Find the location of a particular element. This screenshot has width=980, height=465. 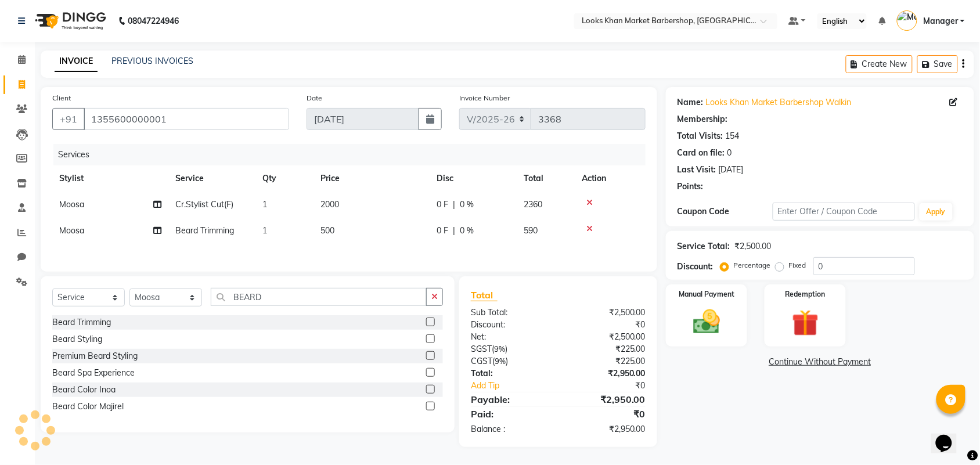

label: Date is located at coordinates (314, 98).